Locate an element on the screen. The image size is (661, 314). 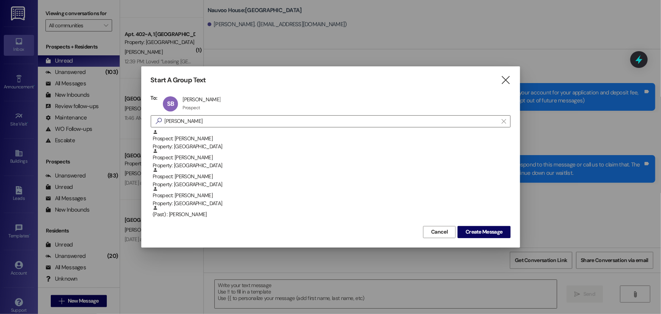
h3: Start A Group Text is located at coordinates (178, 80).